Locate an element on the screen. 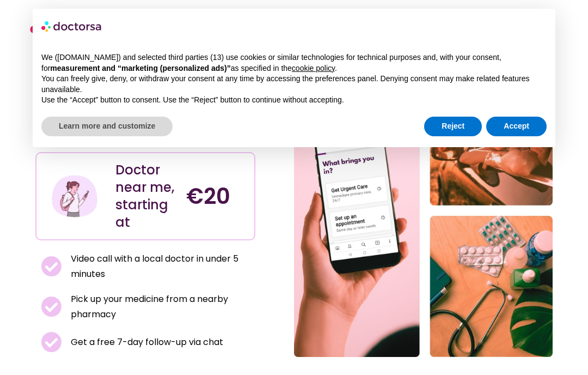  div: Doctor near me, starting at is located at coordinates (146, 196).